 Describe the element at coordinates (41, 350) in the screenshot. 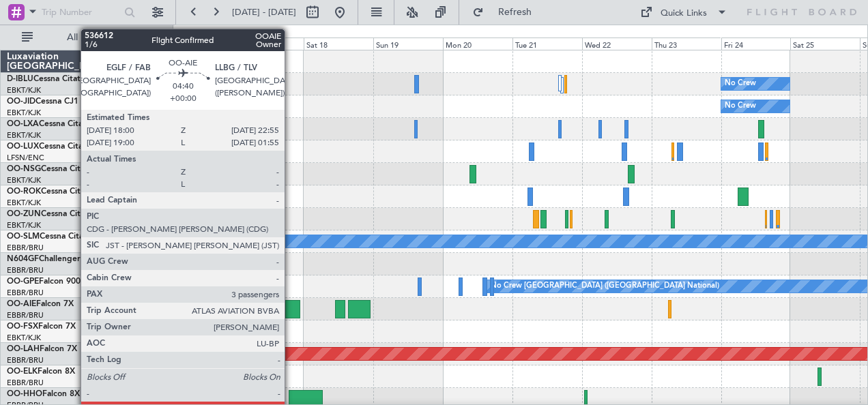

I see `a: OO-LAHFalcon 7X` at that location.